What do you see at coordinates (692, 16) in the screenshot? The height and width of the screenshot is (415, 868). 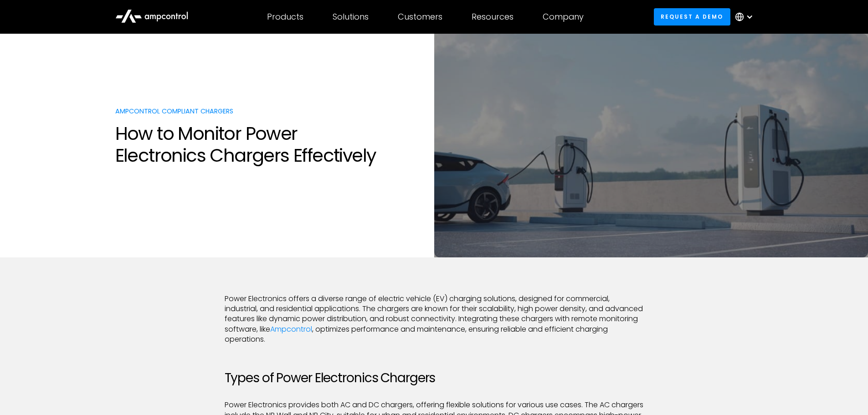 I see `a: Request a demo` at bounding box center [692, 16].